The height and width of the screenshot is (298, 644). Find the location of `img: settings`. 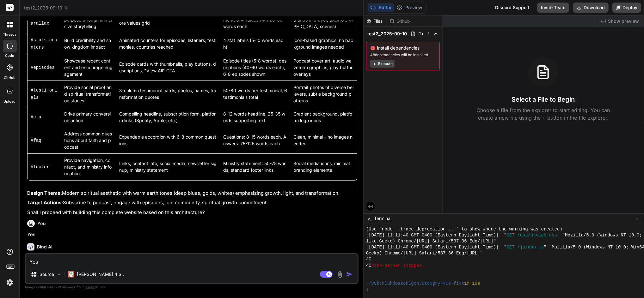

img: settings is located at coordinates (10, 282).